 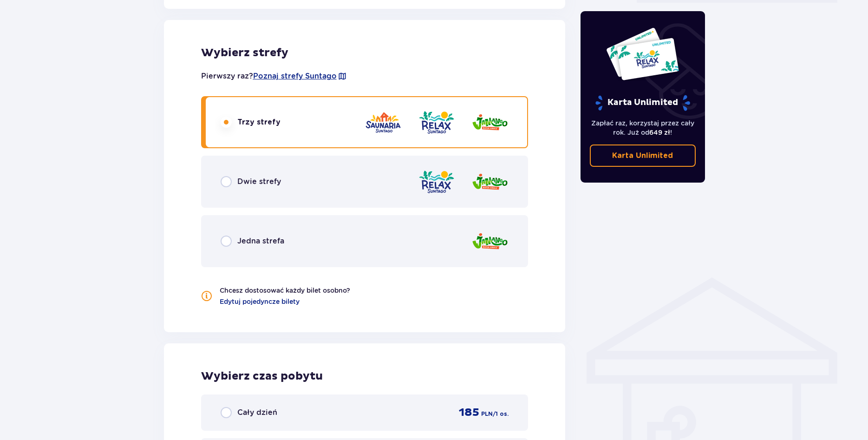 What do you see at coordinates (295, 76) in the screenshot?
I see `span: Poznaj strefy Suntago` at bounding box center [295, 76].